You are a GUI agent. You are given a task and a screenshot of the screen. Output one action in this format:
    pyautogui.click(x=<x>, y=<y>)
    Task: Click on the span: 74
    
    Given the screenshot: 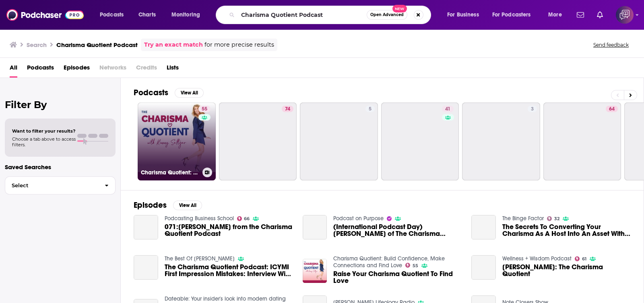 What is the action you would take?
    pyautogui.click(x=287, y=110)
    